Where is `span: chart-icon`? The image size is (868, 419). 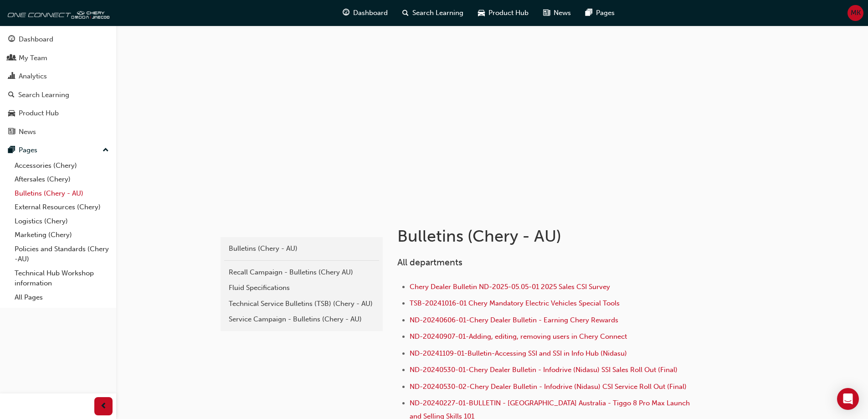 span: chart-icon is located at coordinates (11, 77).